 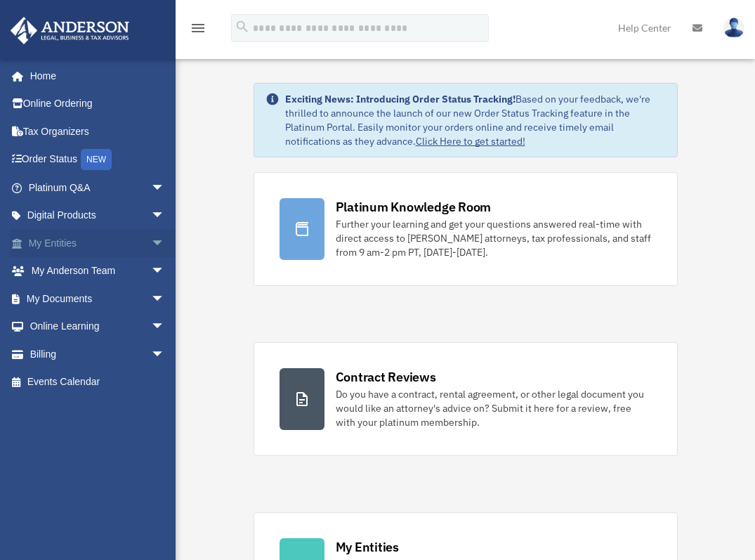 I want to click on div: Do you have a contract, rental agreement, or other legal document you would like an attorney's ad..., so click(x=494, y=408).